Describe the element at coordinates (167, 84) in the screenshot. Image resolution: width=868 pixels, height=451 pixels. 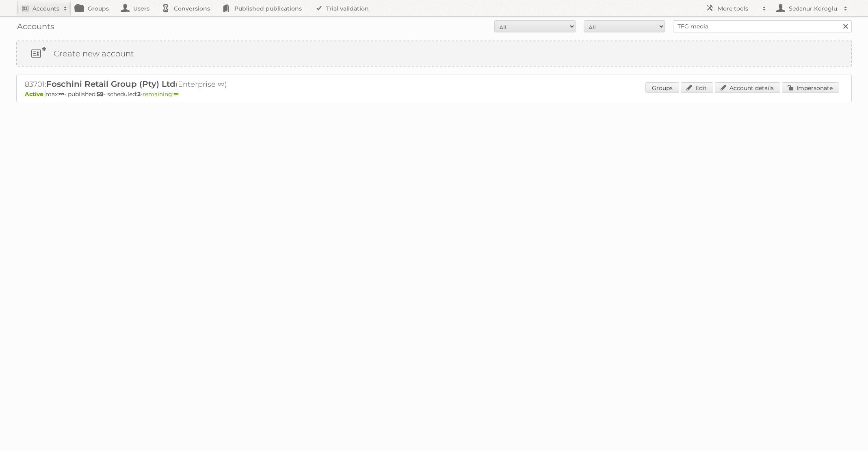
I see `h2: 83701: (Enterprise ∞)` at that location.